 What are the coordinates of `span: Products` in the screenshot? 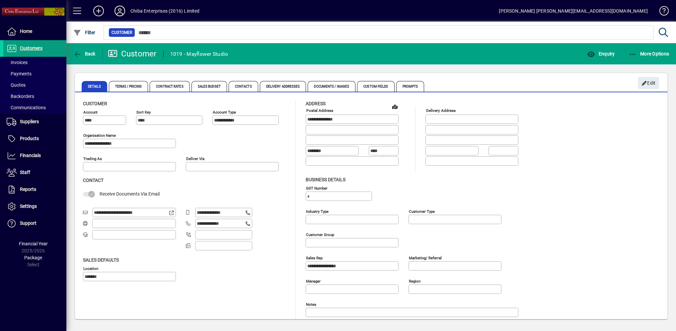 It's located at (29, 138).